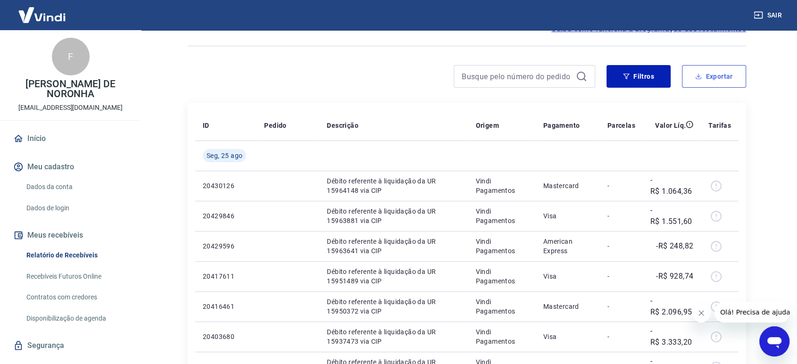 The image size is (797, 364). What do you see at coordinates (671, 306) in the screenshot?
I see `p: -R$ 2.096,95` at bounding box center [671, 306].